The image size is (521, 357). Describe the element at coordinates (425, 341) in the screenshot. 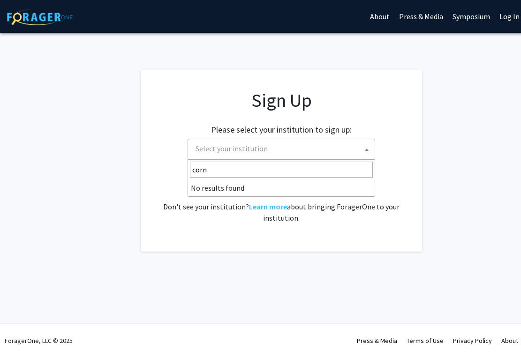

I see `a: Terms of Use` at that location.